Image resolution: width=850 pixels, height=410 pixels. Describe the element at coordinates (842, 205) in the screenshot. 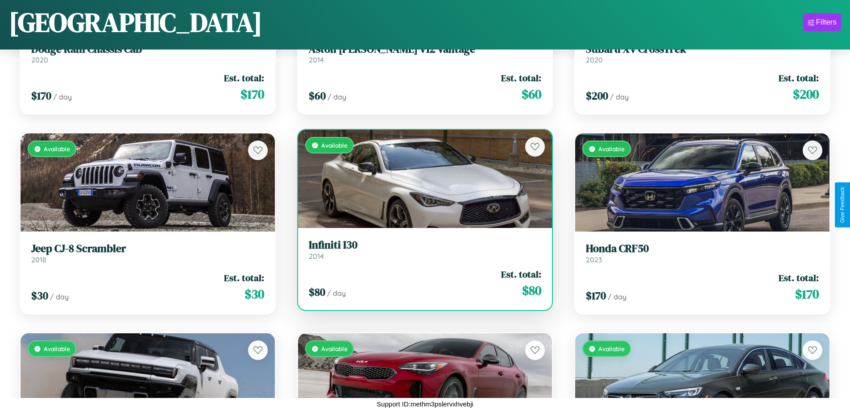

I see `div: Give Feedback` at that location.